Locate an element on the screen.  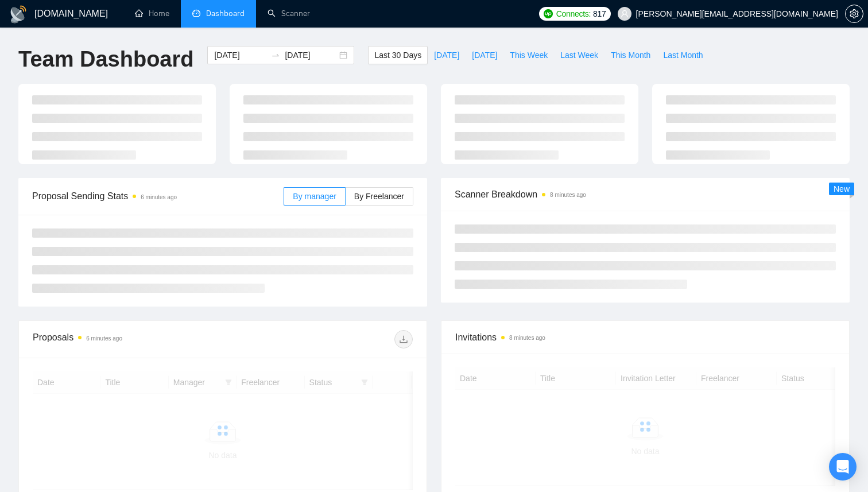
span: swap-right is located at coordinates (276, 55).